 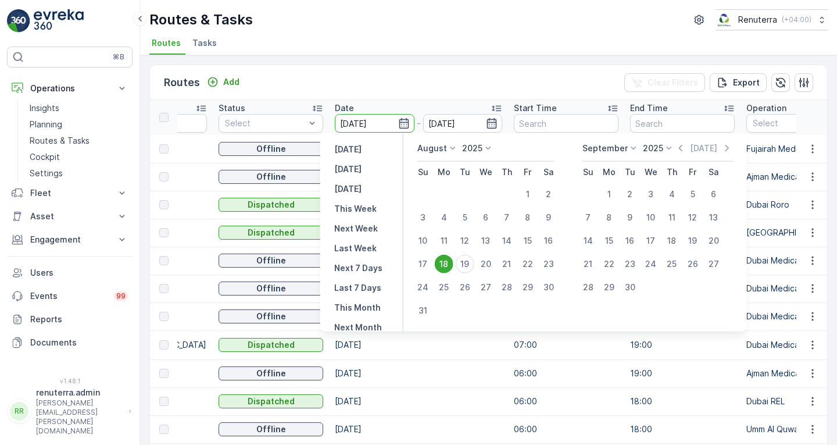 I want to click on p: Settings, so click(x=46, y=173).